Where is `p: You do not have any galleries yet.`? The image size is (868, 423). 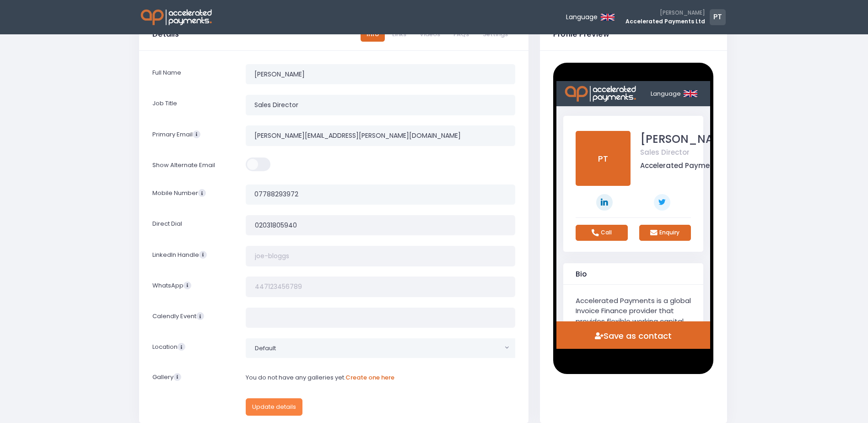
p: You do not have any galleries yet. is located at coordinates (381, 378).